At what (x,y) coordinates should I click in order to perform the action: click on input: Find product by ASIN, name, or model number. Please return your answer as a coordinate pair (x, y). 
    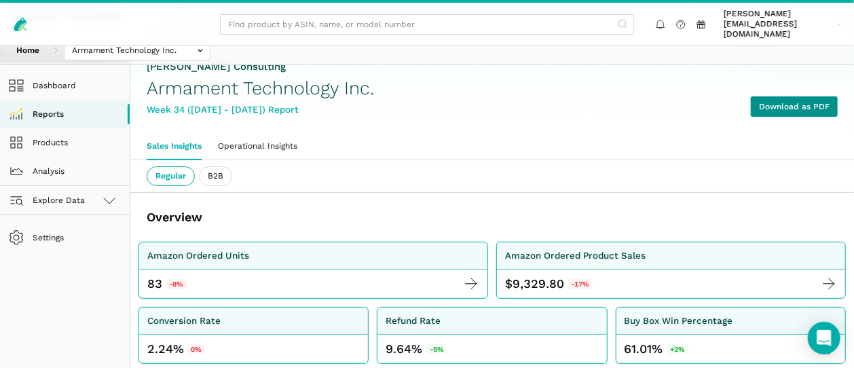
    Looking at the image, I should click on (427, 24).